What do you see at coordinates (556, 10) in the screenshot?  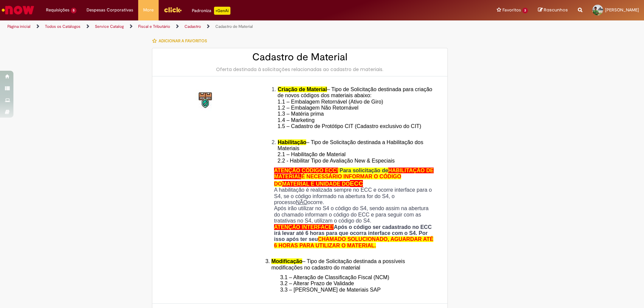 I see `span: Rascunhos` at bounding box center [556, 10].